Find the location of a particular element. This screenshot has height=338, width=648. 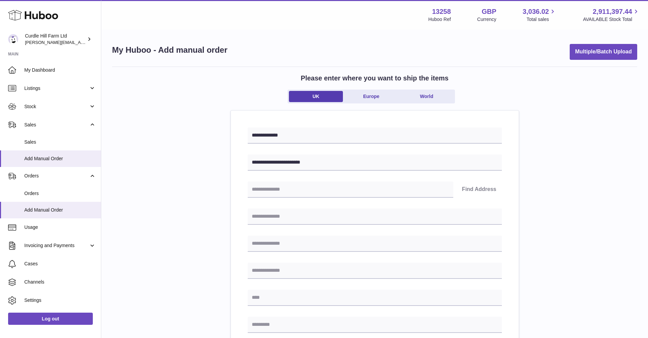

span: Listings is located at coordinates (56, 88).